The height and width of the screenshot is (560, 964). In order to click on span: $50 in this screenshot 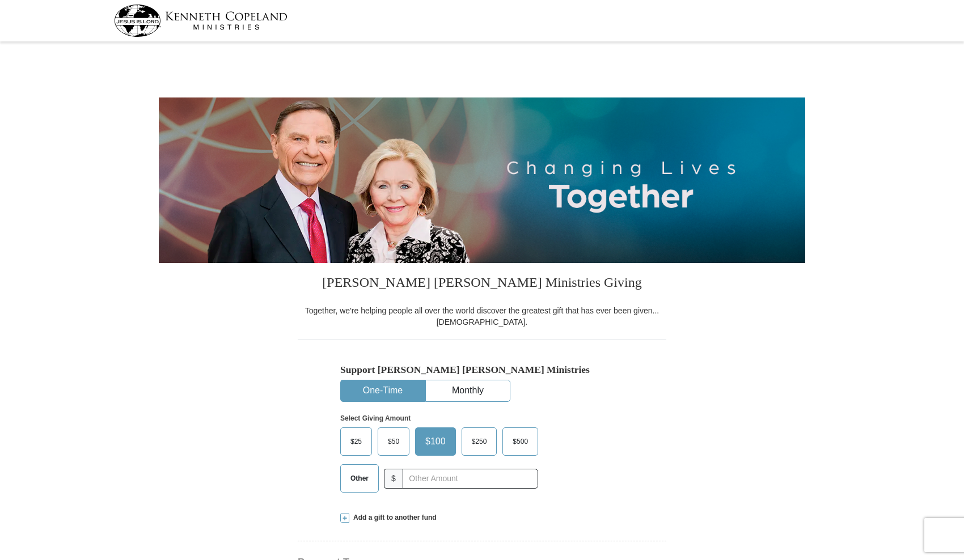, I will do `click(394, 441)`.